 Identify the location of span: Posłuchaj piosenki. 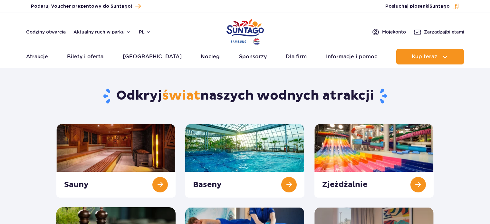
(417, 6).